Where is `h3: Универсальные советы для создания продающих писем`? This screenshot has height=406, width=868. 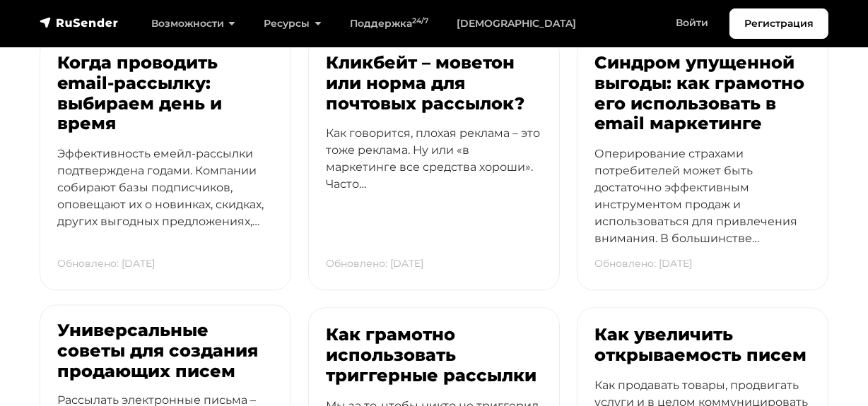 h3: Универсальные советы для создания продающих писем is located at coordinates (165, 352).